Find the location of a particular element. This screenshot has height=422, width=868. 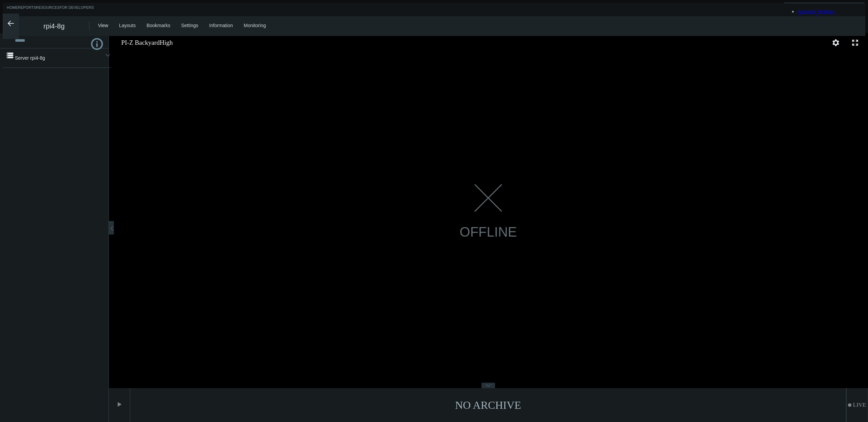

a: Account Settings is located at coordinates (816, 11).